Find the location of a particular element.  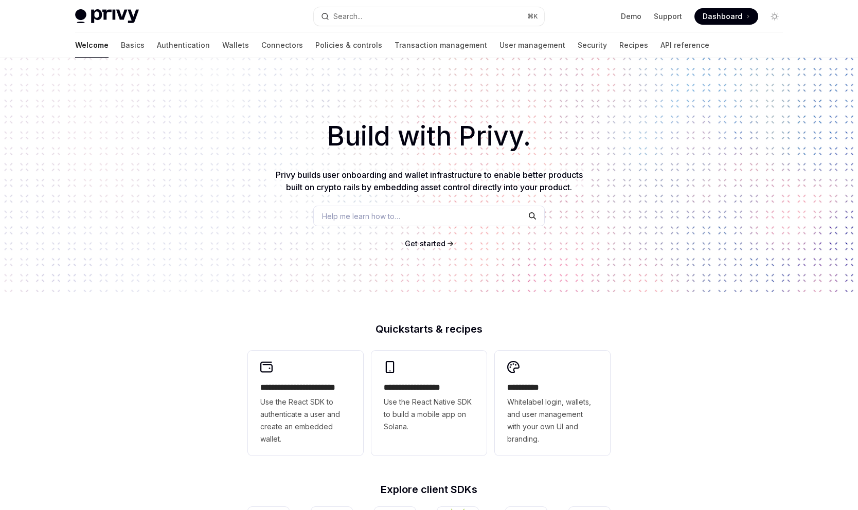

h2: Quickstarts & recipes is located at coordinates (429, 329).